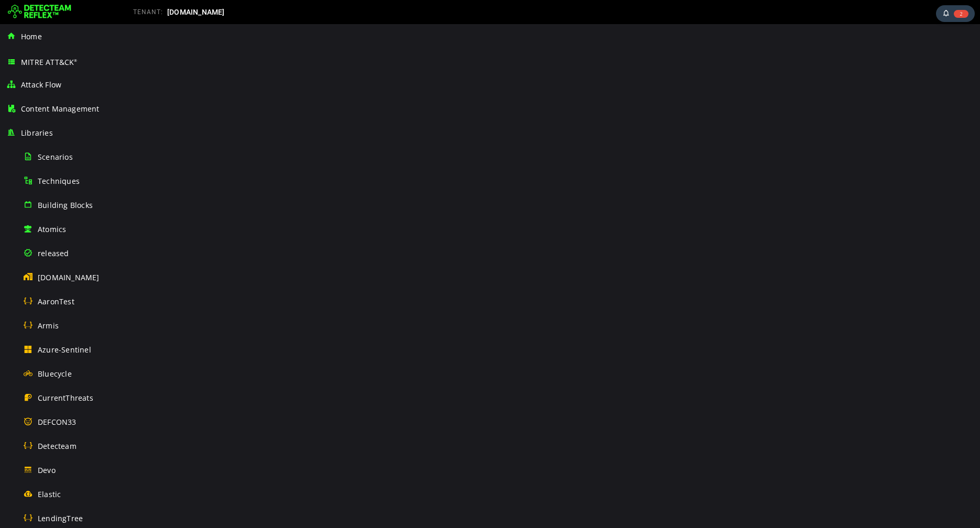 The width and height of the screenshot is (980, 528). What do you see at coordinates (65, 398) in the screenshot?
I see `span: CurrentThreats` at bounding box center [65, 398].